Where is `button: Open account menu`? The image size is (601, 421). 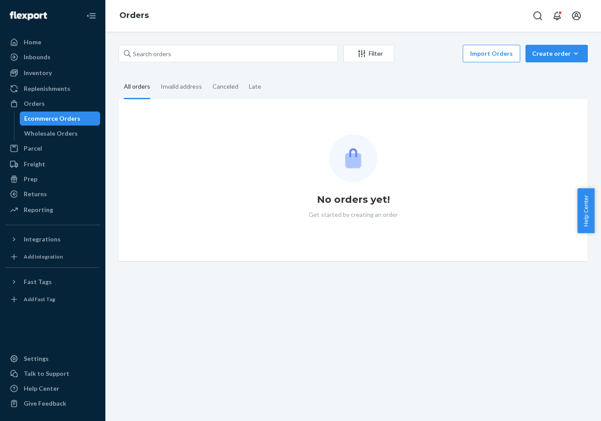
button: Open account menu is located at coordinates (576, 16).